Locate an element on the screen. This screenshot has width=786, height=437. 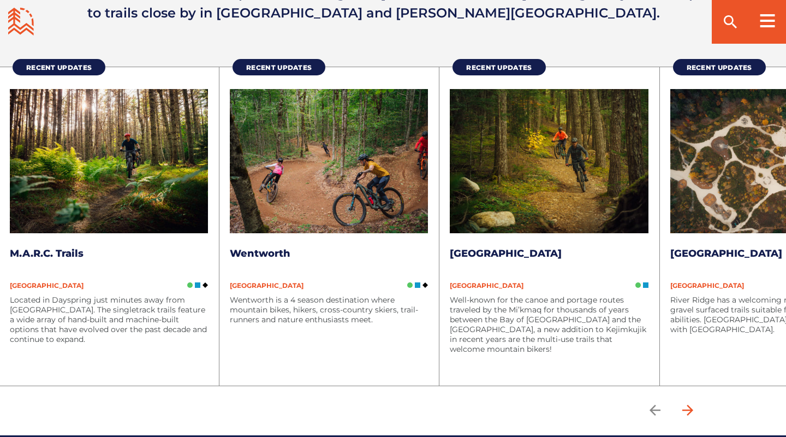
ion-icon: arrow forward is located at coordinates (688, 410).